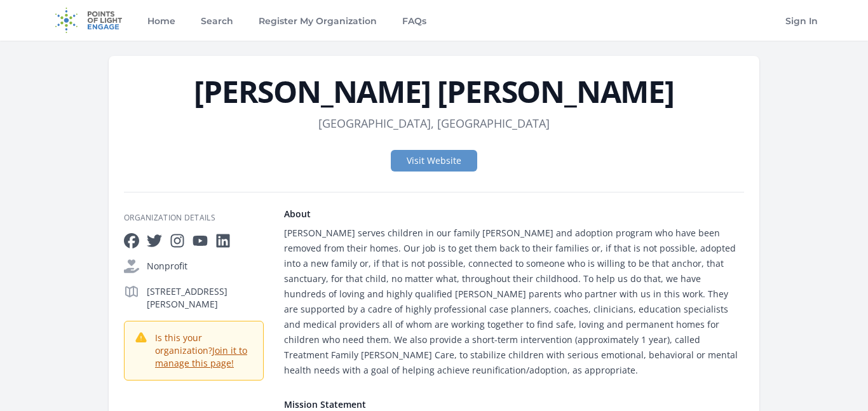 This screenshot has width=868, height=411. Describe the element at coordinates (434, 161) in the screenshot. I see `a: Visit Website` at that location.